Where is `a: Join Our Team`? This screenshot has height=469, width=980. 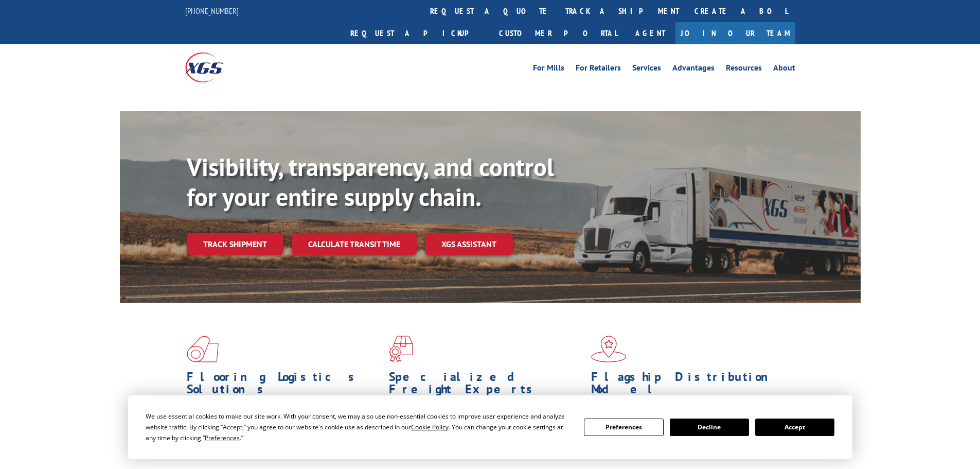 a: Join Our Team is located at coordinates (735, 33).